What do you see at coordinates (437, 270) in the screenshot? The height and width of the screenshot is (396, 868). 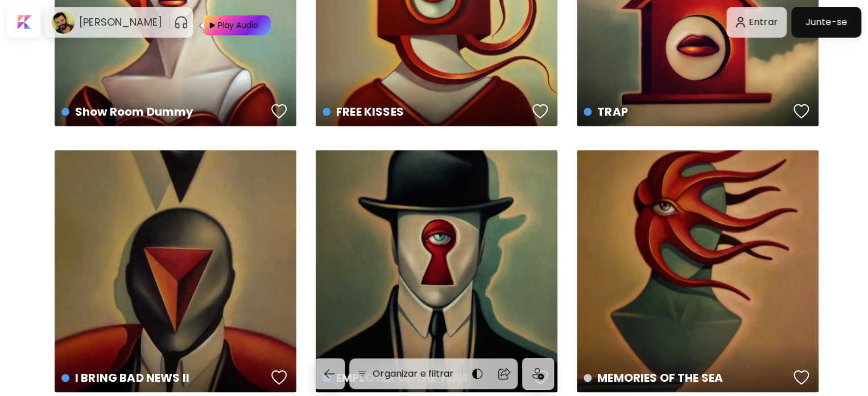 I see `a: EMPLOYER OF THE YEARfavoriteshttps://cdn.kaleido.art/CDN/Artwork/23531/Primary/medium.webp?update...` at bounding box center [437, 270].